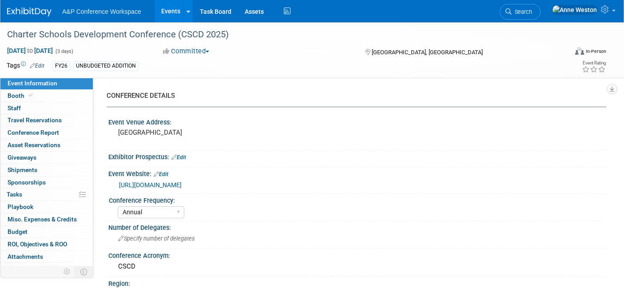 The width and height of the screenshot is (624, 289). I want to click on span: Misc. Expenses & Credits, so click(42, 219).